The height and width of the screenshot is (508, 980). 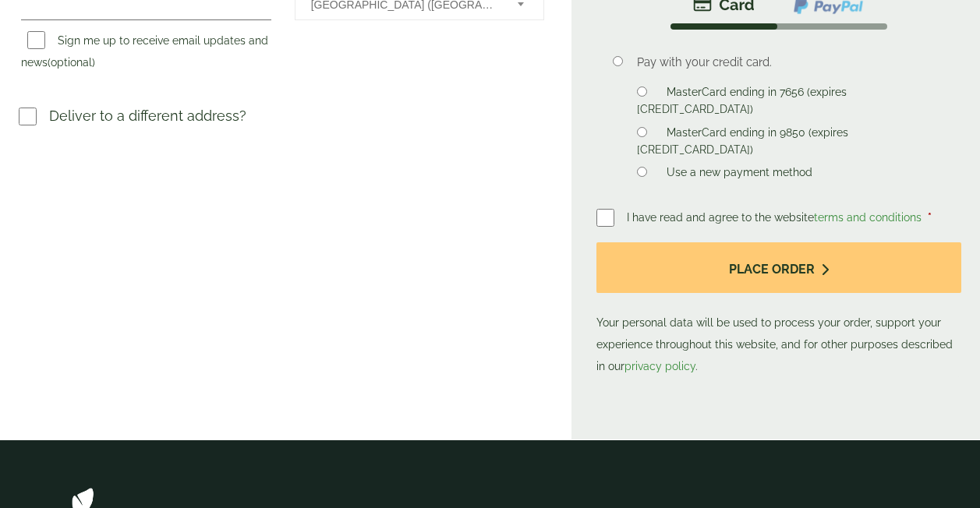 I want to click on label: Use a new payment method, so click(x=739, y=175).